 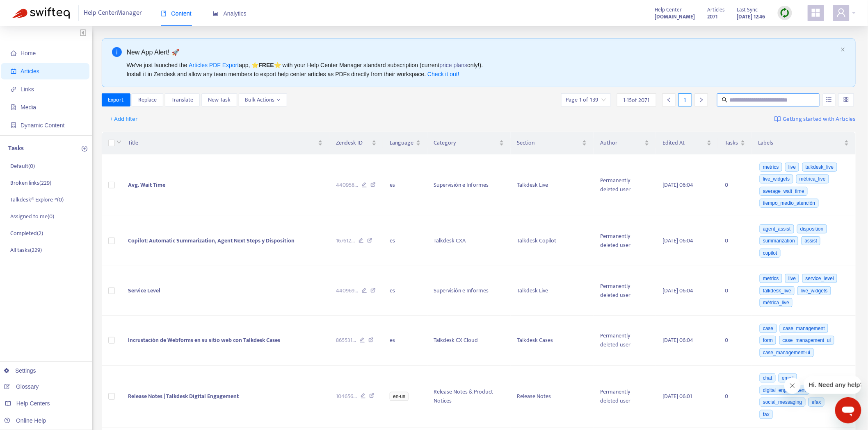 What do you see at coordinates (41, 13) in the screenshot?
I see `img: Swifteq` at bounding box center [41, 13].